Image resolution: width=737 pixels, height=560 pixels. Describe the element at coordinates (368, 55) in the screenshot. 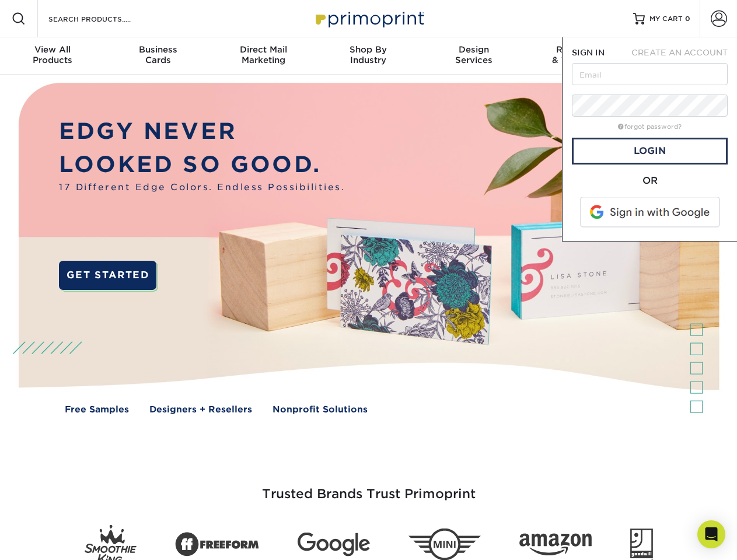

I see `div: Industry` at that location.